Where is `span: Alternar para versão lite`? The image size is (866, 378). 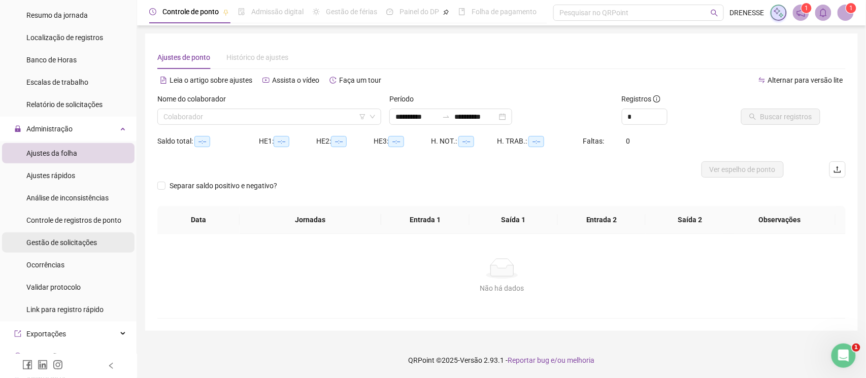
span: Alternar para versão lite is located at coordinates (806, 80).